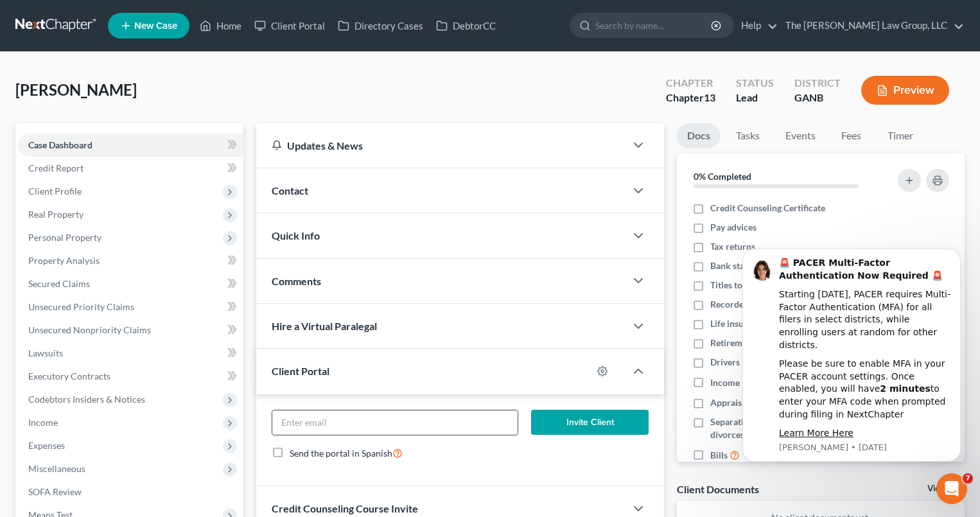  What do you see at coordinates (46, 445) in the screenshot?
I see `span: Expenses` at bounding box center [46, 445].